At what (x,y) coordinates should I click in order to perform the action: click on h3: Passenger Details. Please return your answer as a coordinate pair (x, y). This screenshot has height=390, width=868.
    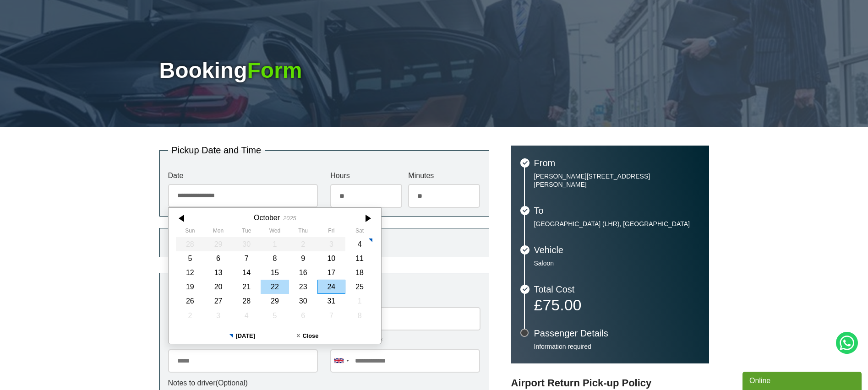
    Looking at the image, I should click on (617, 333).